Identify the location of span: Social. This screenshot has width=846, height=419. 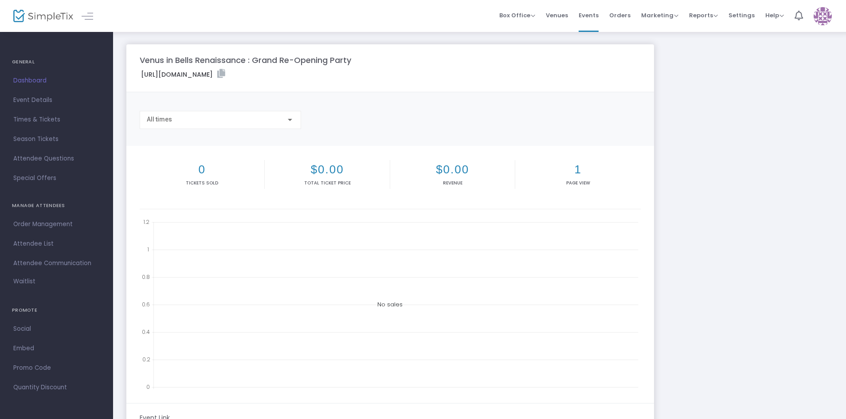
(56, 329).